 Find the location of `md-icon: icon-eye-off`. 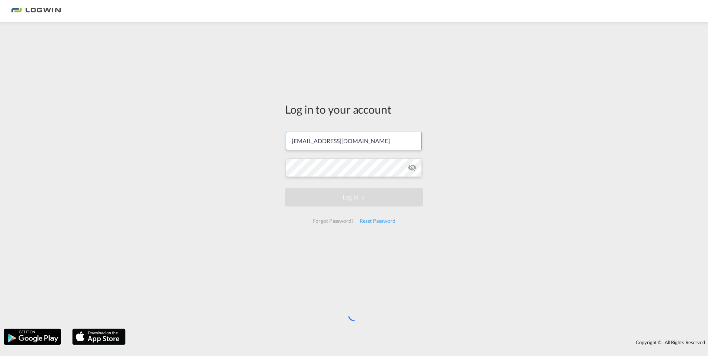

md-icon: icon-eye-off is located at coordinates (412, 168).